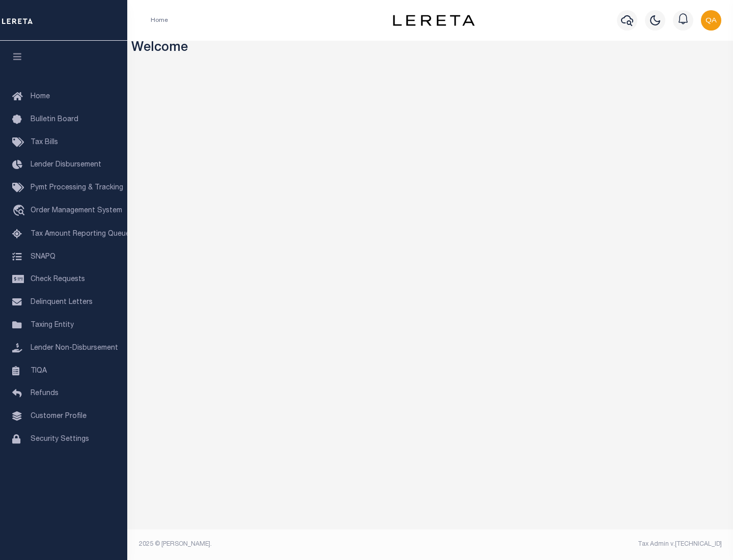 The image size is (733, 560). Describe the element at coordinates (44, 393) in the screenshot. I see `span: Refunds` at that location.